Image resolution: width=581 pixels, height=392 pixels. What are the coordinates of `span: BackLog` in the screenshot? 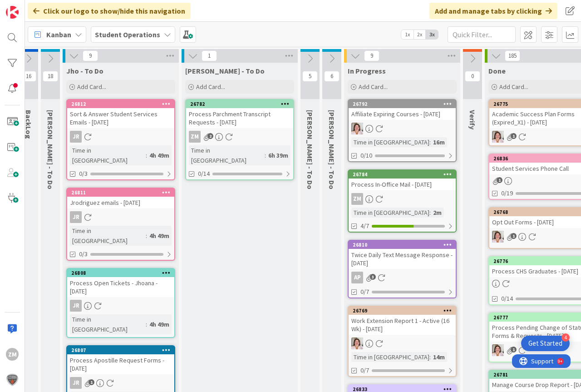 It's located at (29, 124).